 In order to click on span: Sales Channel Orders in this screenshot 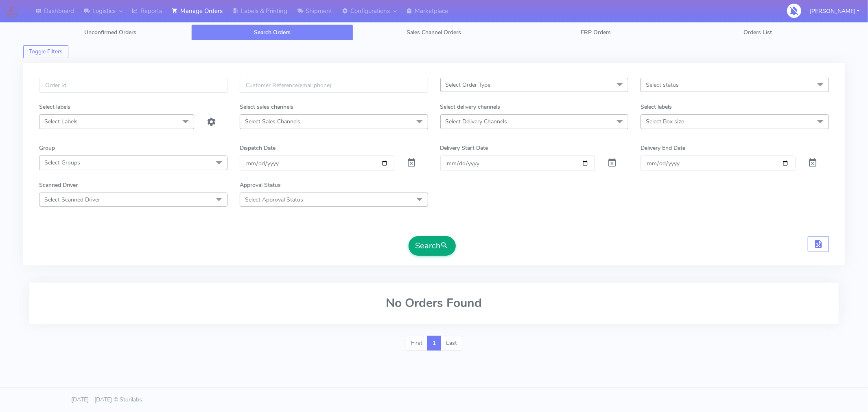, I will do `click(434, 32)`.